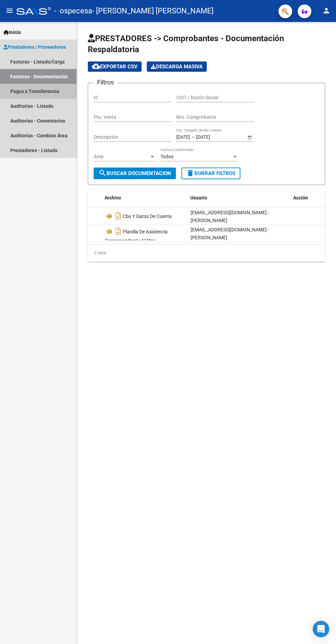 Image resolution: width=336 pixels, height=644 pixels. What do you see at coordinates (190, 173) in the screenshot?
I see `mat-icon: delete` at bounding box center [190, 173].